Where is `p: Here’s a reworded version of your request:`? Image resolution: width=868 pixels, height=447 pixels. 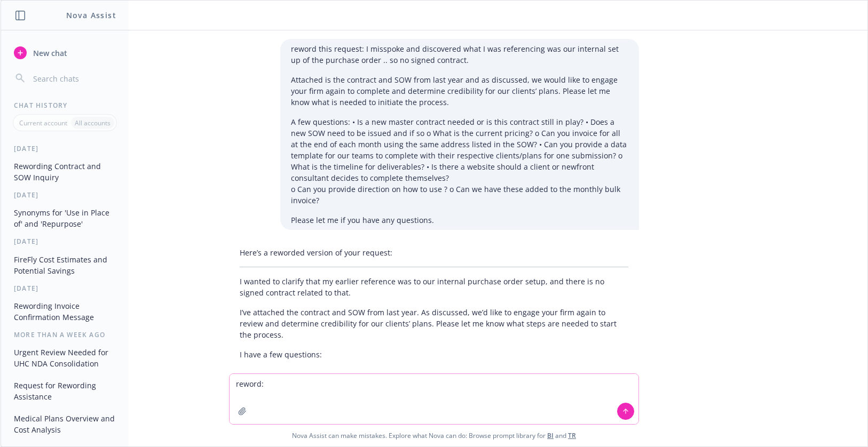
p: Here’s a reworded version of your request: is located at coordinates (434, 253).